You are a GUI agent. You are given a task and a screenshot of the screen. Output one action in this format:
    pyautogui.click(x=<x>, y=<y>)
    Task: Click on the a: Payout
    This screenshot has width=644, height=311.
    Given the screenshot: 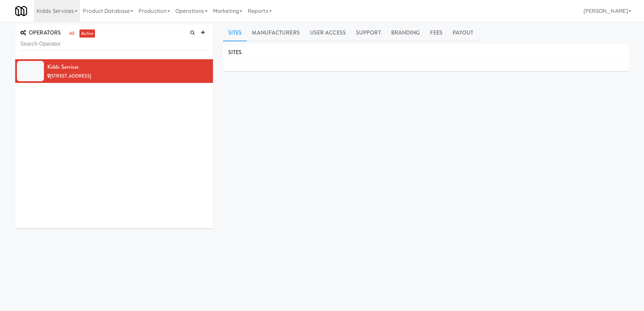 What is the action you would take?
    pyautogui.click(x=463, y=33)
    